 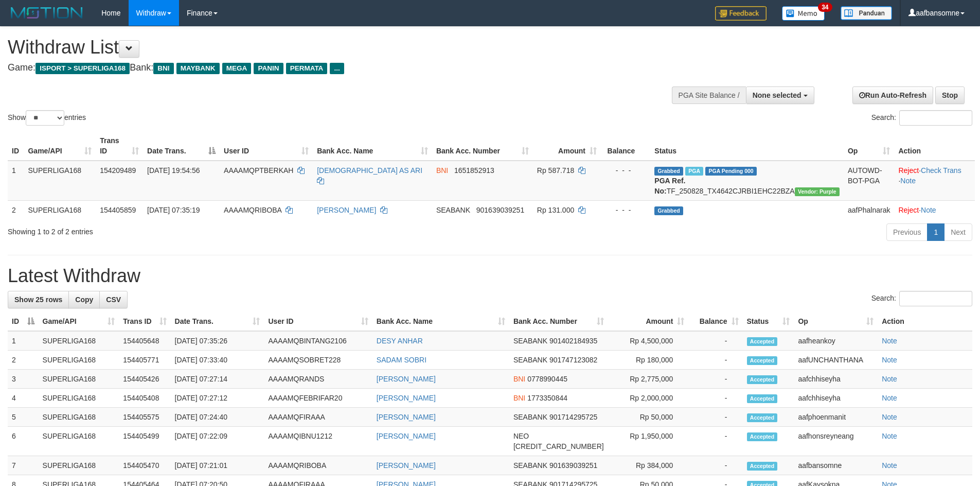 I want to click on span: Copy 1651852913 to clipboard, so click(x=475, y=170).